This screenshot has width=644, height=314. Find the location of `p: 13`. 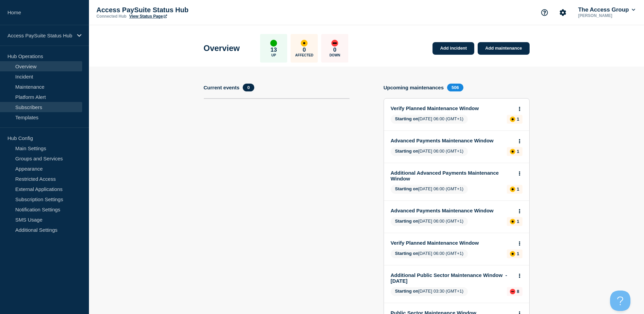

p: 13 is located at coordinates (274, 50).